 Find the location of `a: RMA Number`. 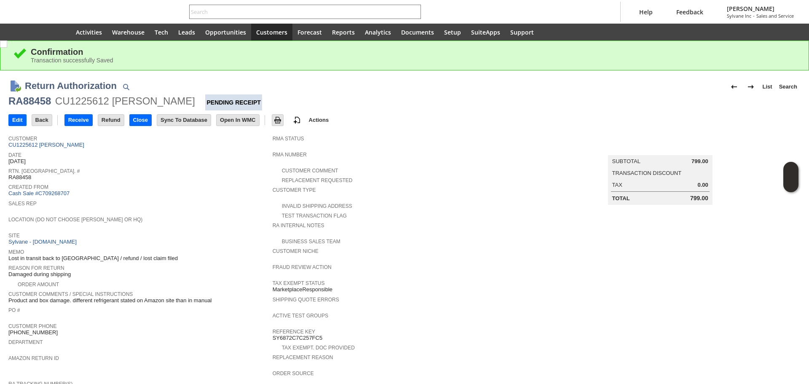

a: RMA Number is located at coordinates (289, 155).